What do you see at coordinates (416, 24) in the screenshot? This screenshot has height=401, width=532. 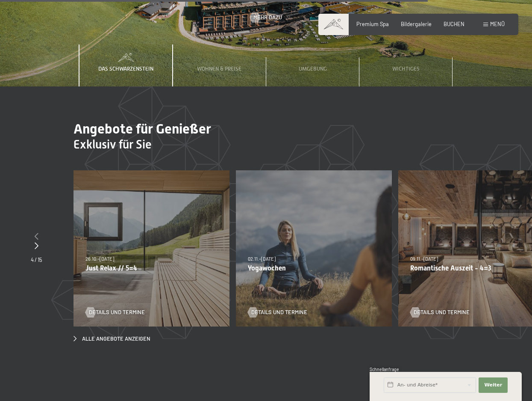 I see `a: Bildergalerie` at bounding box center [416, 24].